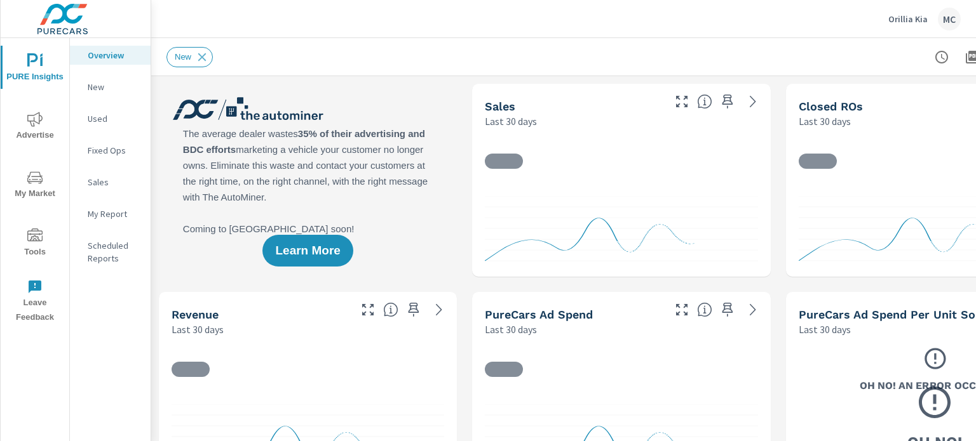  Describe the element at coordinates (908, 19) in the screenshot. I see `p: Orillia Kia` at that location.